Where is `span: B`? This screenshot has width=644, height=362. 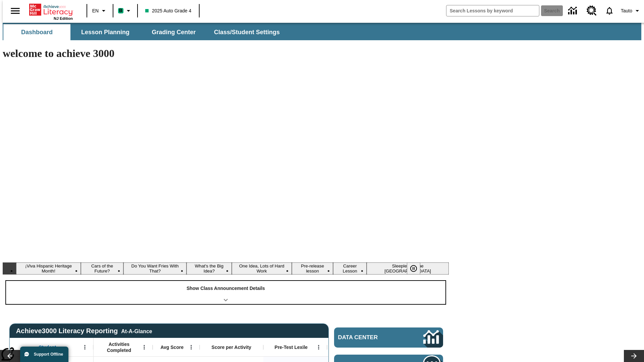
span: B is located at coordinates (121, 10).